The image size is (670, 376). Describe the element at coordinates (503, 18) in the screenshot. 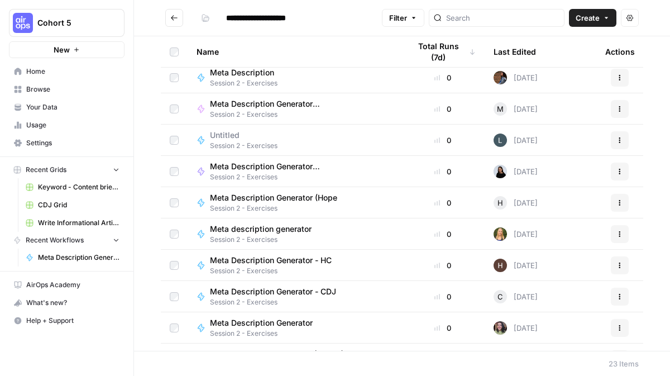

I see `input: Search` at that location.